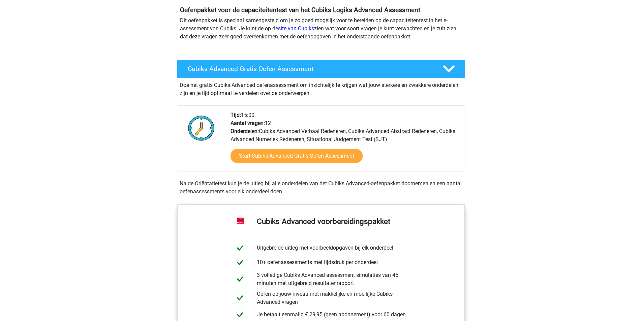 This screenshot has width=642, height=321. I want to click on img: Klok, so click(201, 128).